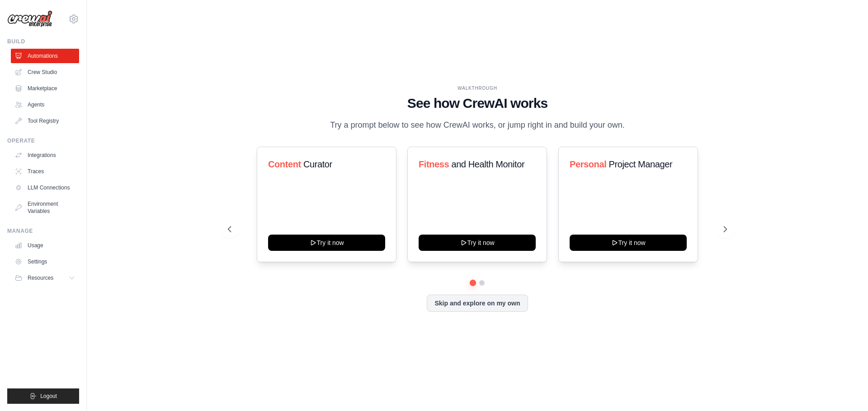 Image resolution: width=868 pixels, height=411 pixels. Describe the element at coordinates (45, 188) in the screenshot. I see `a: LLM Connections` at that location.